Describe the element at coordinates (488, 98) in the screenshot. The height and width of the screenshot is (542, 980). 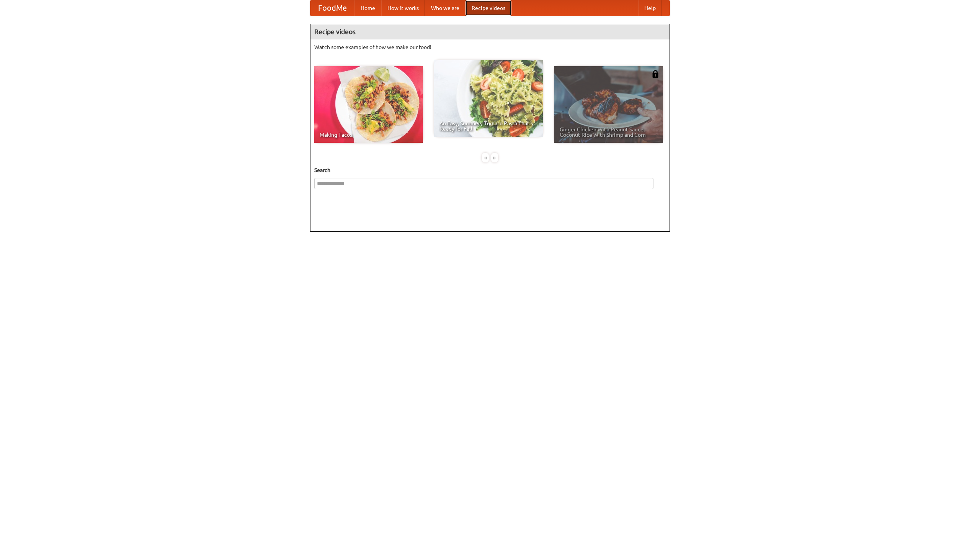
I see `a: An Easy, Summery Tomato Pasta That's Ready for Fall` at that location.